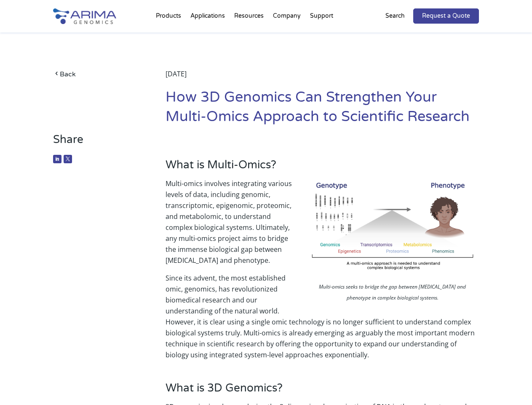 This screenshot has width=532, height=405. I want to click on h3: What is Multi-Omics?, so click(322, 168).